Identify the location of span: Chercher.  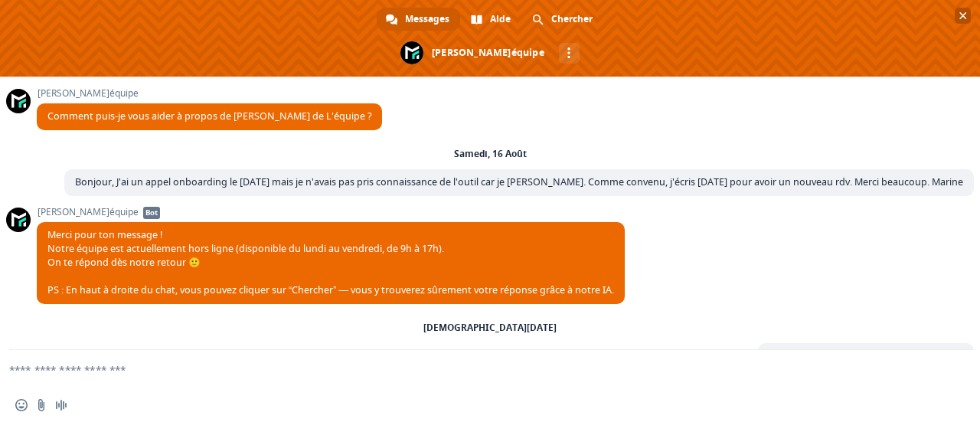
(572, 19).